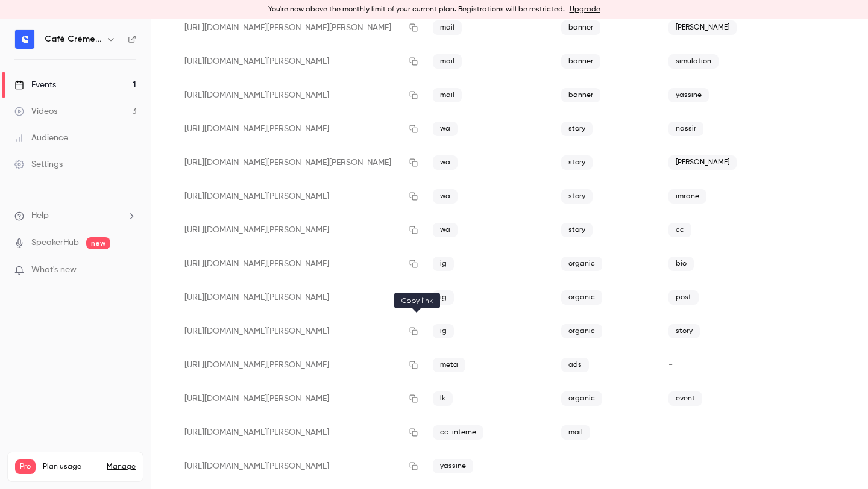  I want to click on span: meta, so click(449, 365).